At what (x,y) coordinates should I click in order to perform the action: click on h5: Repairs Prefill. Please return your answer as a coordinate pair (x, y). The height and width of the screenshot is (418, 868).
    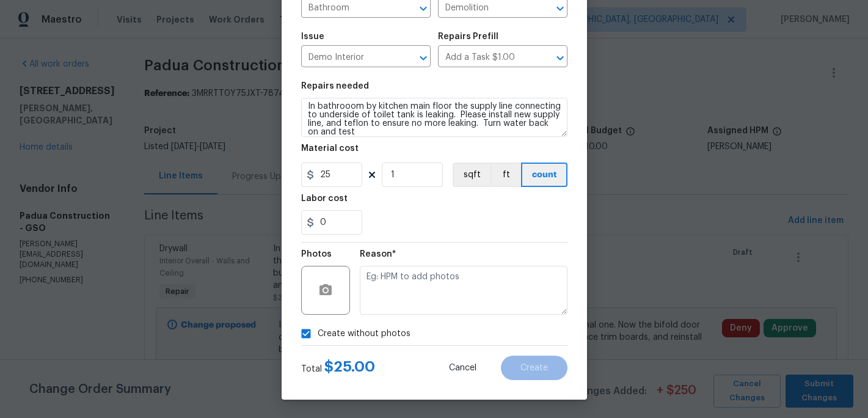
    Looking at the image, I should click on (468, 37).